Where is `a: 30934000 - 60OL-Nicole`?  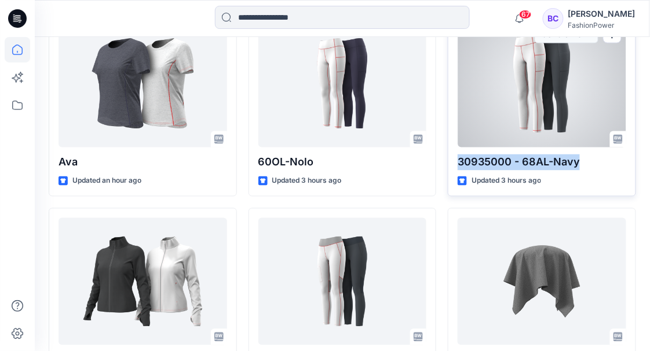
a: 30934000 - 60OL-Nicole is located at coordinates (342, 282).